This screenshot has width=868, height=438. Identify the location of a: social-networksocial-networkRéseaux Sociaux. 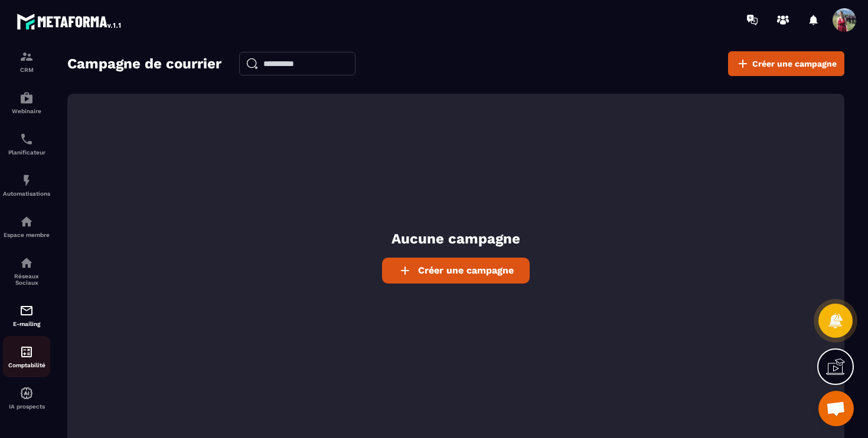
(26, 271).